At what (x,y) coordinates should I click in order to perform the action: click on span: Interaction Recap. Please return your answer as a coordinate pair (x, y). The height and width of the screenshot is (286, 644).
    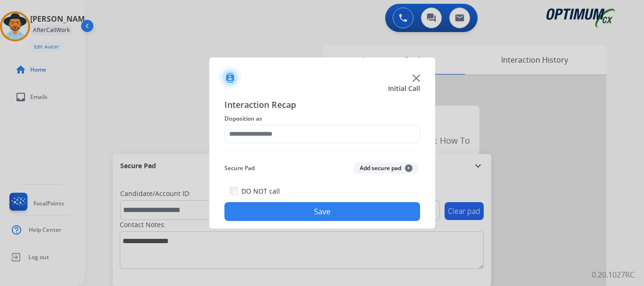
    Looking at the image, I should click on (322, 106).